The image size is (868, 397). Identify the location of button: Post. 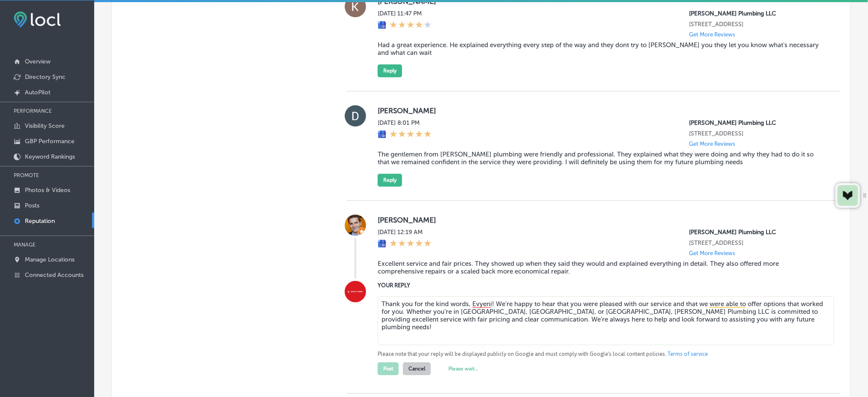
(388, 369).